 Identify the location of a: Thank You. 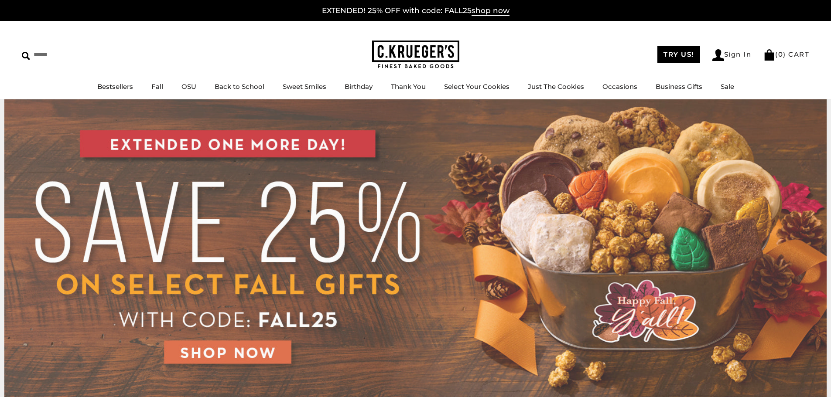
(408, 86).